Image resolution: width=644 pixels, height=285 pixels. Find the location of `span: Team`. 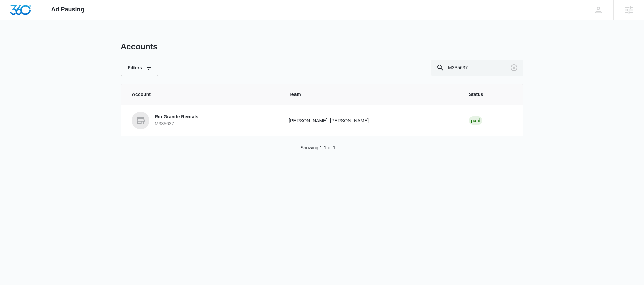

span: Team is located at coordinates (371, 94).